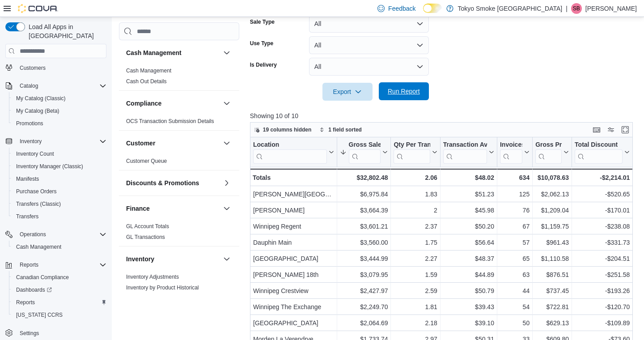 Image resolution: width=644 pixels, height=340 pixels. Describe the element at coordinates (27, 179) in the screenshot. I see `a: Manifests` at that location.